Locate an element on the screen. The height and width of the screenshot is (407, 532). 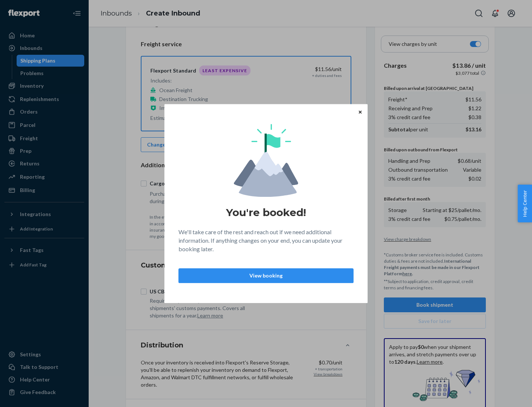
img: svg+xml,%3Csvg%20viewBox%3D%220%200%20174%20197%22%20fill%3D%22none%22%20xmlns%3D%22http%3A%2F%2F... is located at coordinates (266, 160).